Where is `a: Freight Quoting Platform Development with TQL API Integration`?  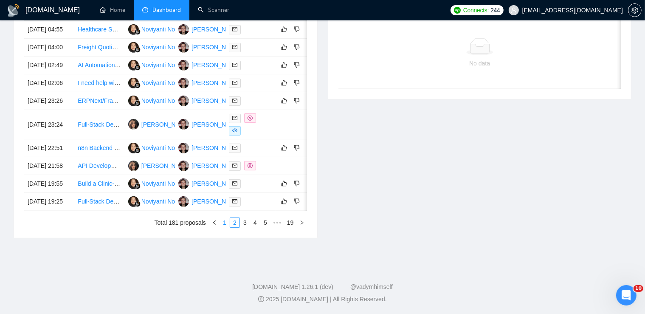
a: Freight Quoting Platform Development with TQL API Integration is located at coordinates (161, 47).